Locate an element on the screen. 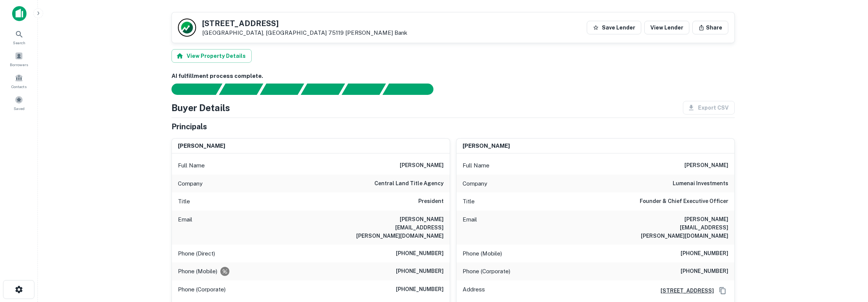  a: View Lender is located at coordinates (667, 27).